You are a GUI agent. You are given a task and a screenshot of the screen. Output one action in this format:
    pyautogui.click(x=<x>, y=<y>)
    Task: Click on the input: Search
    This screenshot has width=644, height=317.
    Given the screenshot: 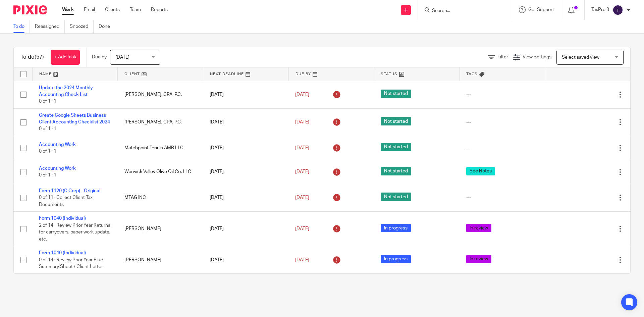 What is the action you would take?
    pyautogui.click(x=462, y=11)
    